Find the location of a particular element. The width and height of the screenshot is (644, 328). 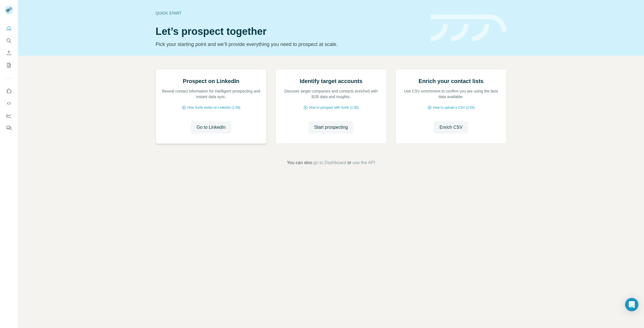

p: Discover target companies and contacts enriched with B2B data and insights. is located at coordinates (331, 94).